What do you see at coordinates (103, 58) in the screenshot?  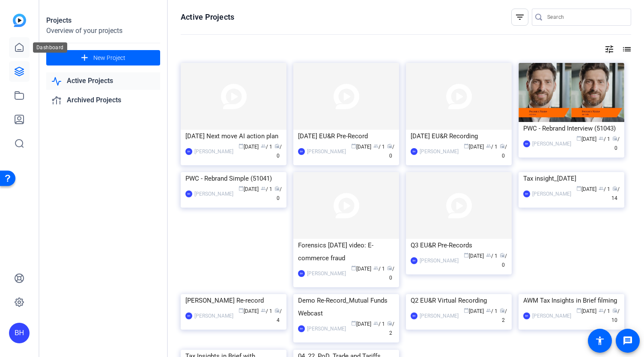 I see `button: New Project` at bounding box center [103, 58].